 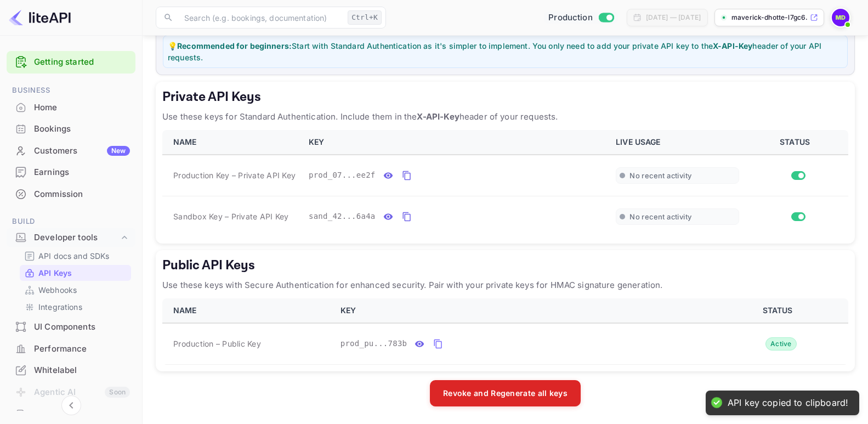 I want to click on table: public api keys table, so click(x=505, y=331).